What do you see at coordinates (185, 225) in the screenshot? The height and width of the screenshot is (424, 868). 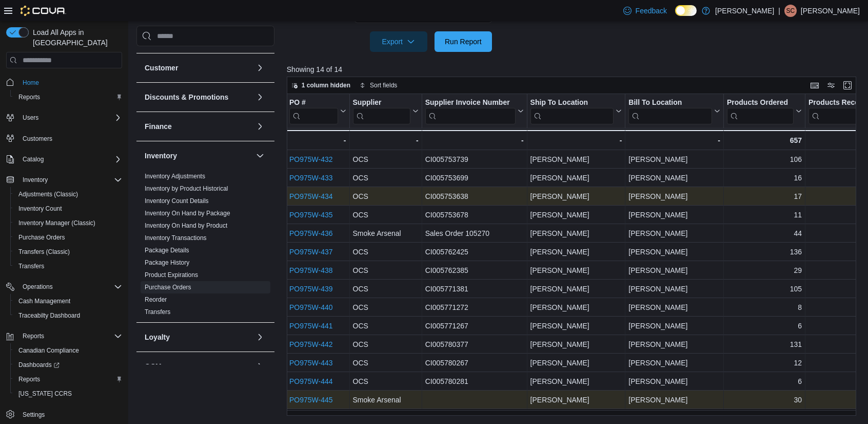 I see `a: Inventory On Hand by Product` at bounding box center [185, 225].